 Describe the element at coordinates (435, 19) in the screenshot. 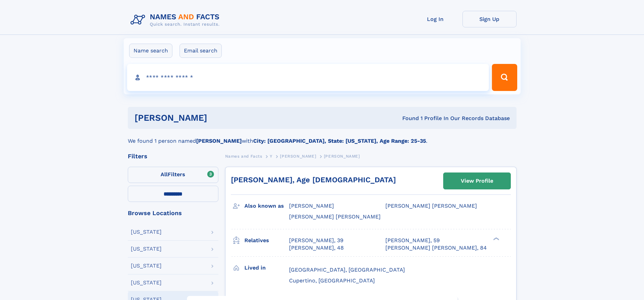

I see `a: Log In` at that location.